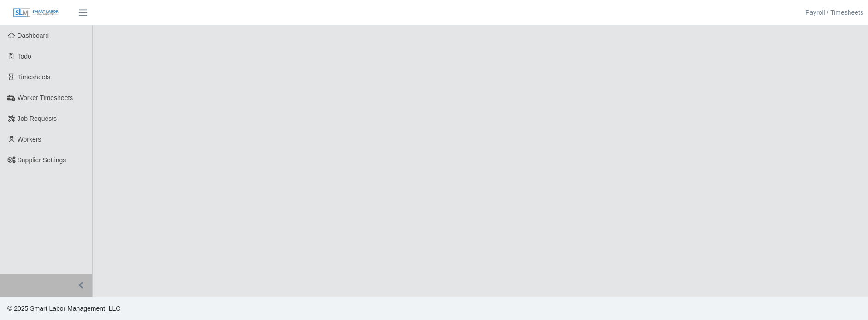  Describe the element at coordinates (42, 160) in the screenshot. I see `span: Supplier Settings` at that location.